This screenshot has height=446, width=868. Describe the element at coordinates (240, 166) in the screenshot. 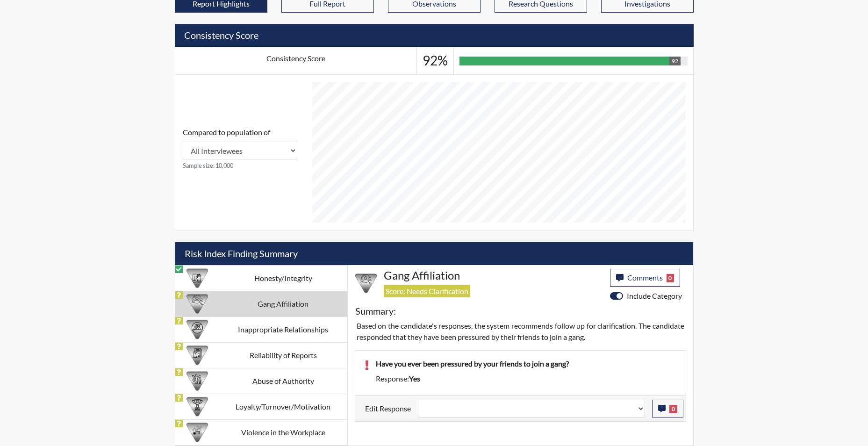

I see `small: Sample size: 10,000` at that location.